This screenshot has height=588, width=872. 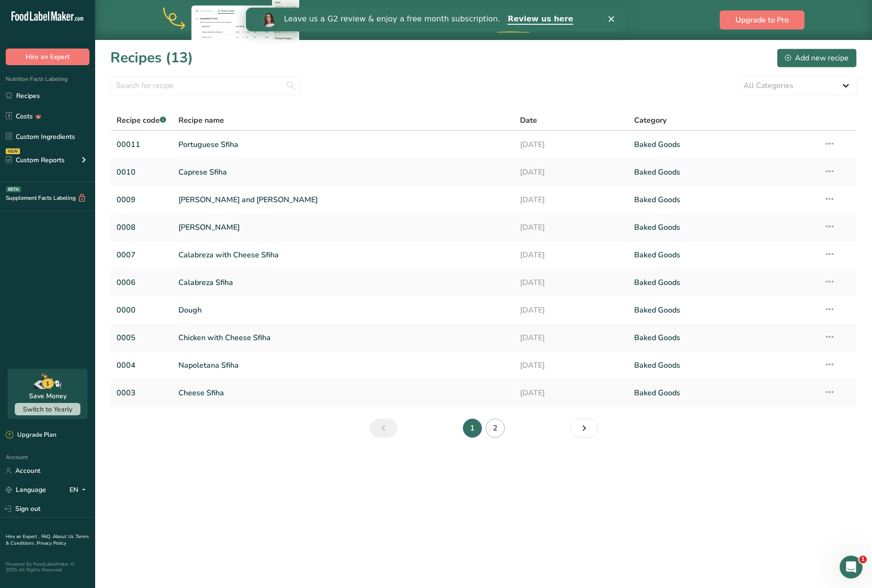 What do you see at coordinates (142, 255) in the screenshot?
I see `a: 0007` at bounding box center [142, 255].